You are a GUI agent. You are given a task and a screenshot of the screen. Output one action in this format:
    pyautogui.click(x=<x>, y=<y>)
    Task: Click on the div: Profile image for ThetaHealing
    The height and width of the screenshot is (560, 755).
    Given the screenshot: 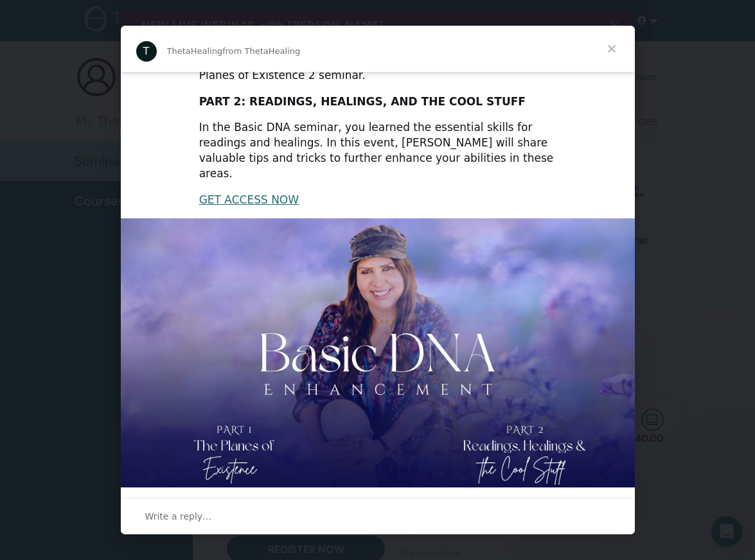 What is the action you would take?
    pyautogui.click(x=147, y=52)
    